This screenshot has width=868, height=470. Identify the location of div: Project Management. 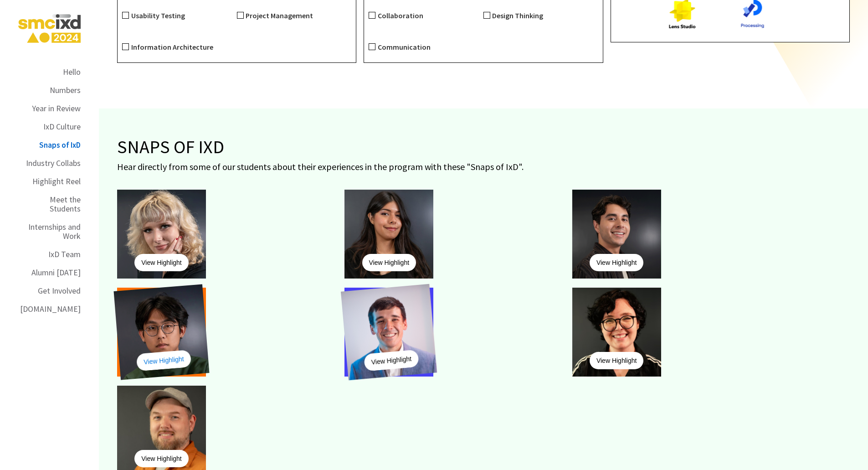
(279, 15).